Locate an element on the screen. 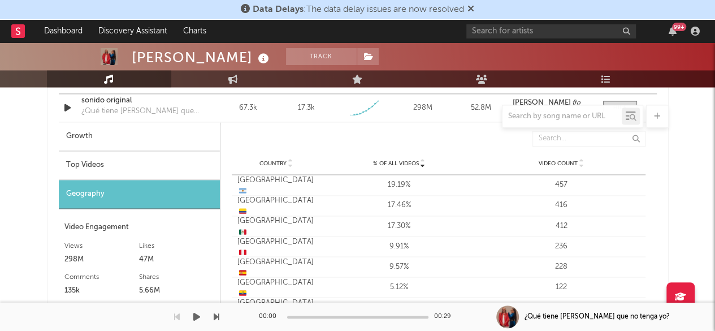  div: 00:00 is located at coordinates (270, 317).